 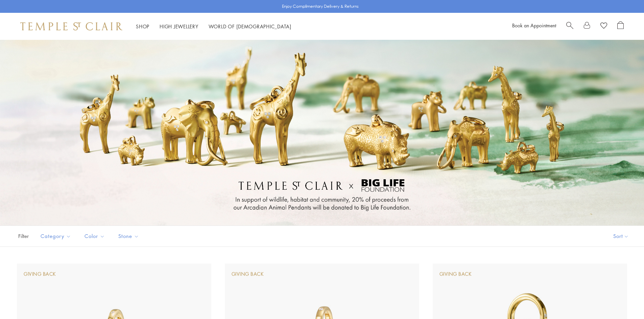 I want to click on a: Book an Appointment, so click(x=534, y=26).